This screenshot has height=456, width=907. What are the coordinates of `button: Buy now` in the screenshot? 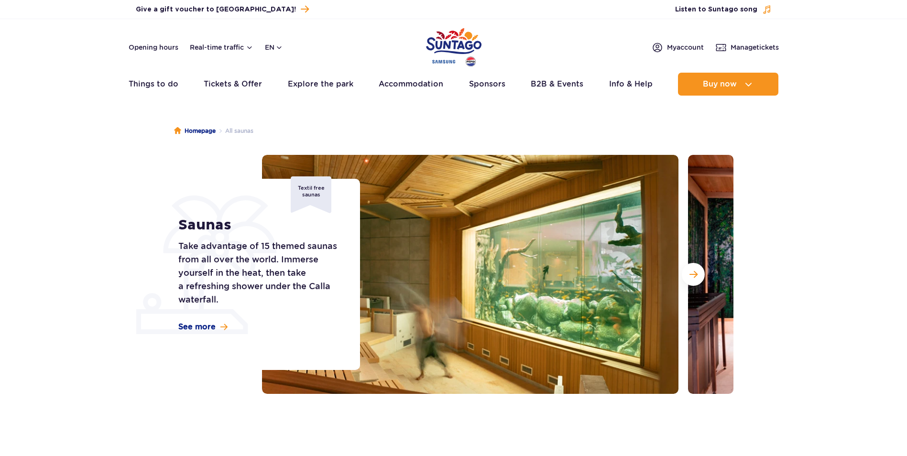 It's located at (728, 84).